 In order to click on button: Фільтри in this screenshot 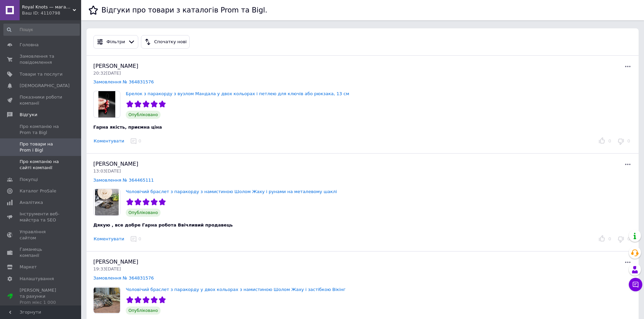, I will do `click(116, 42)`.